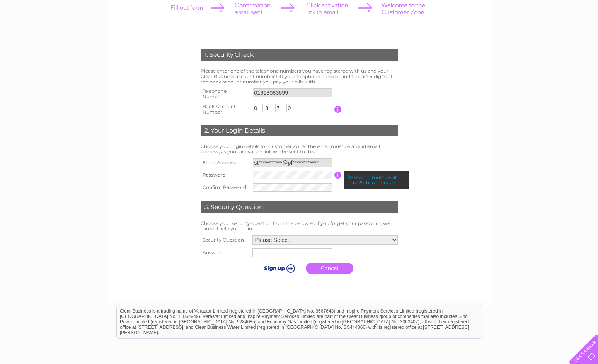 The image size is (598, 364). What do you see at coordinates (518, 36) in the screenshot?
I see `a: Energy` at bounding box center [518, 36].